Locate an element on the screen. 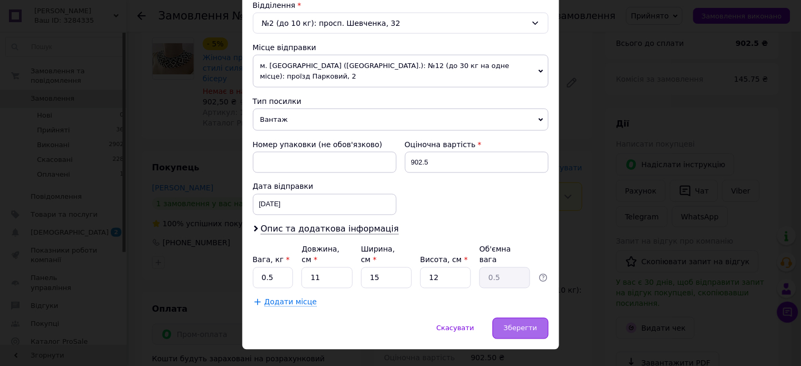 The width and height of the screenshot is (801, 366). label: Висота, см is located at coordinates (444, 260).